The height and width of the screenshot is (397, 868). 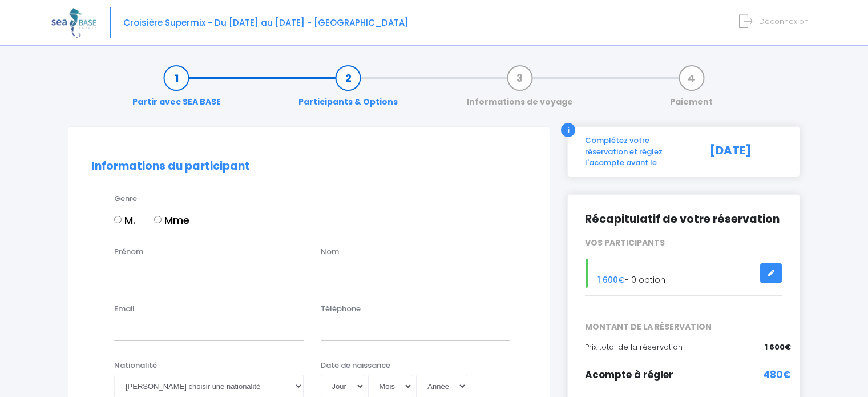 What do you see at coordinates (341, 309) in the screenshot?
I see `label: Téléphone` at bounding box center [341, 309].